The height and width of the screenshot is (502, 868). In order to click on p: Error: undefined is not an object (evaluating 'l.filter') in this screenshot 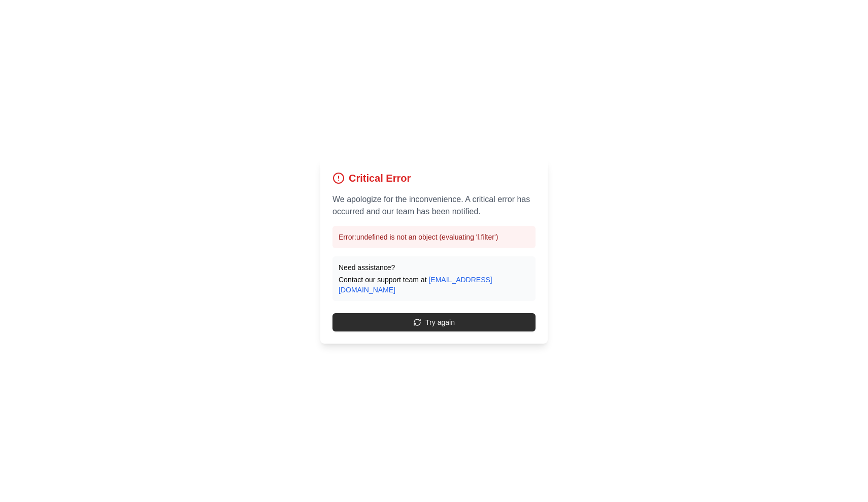, I will do `click(434, 237)`.